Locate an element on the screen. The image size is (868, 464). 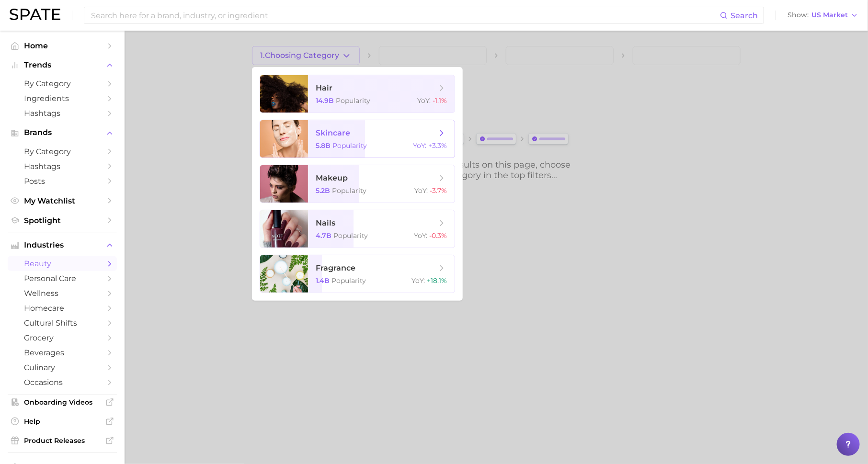
span: cultural shifts is located at coordinates (62, 323).